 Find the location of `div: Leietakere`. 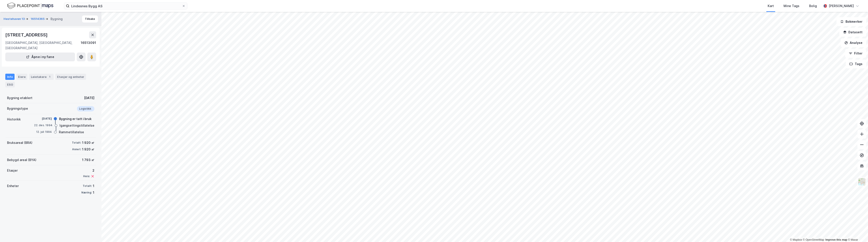

div: Leietakere is located at coordinates (41, 77).